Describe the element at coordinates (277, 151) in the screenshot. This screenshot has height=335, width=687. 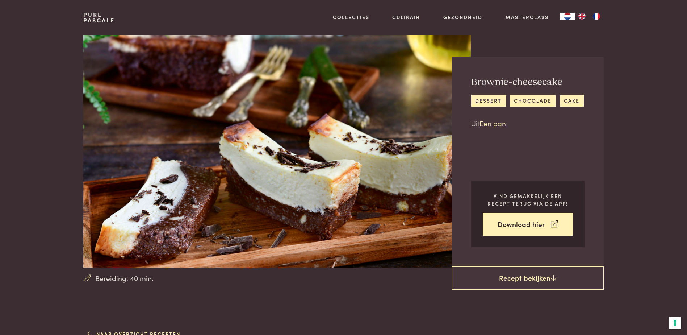
I see `img: Brownie-cheesecake` at that location.